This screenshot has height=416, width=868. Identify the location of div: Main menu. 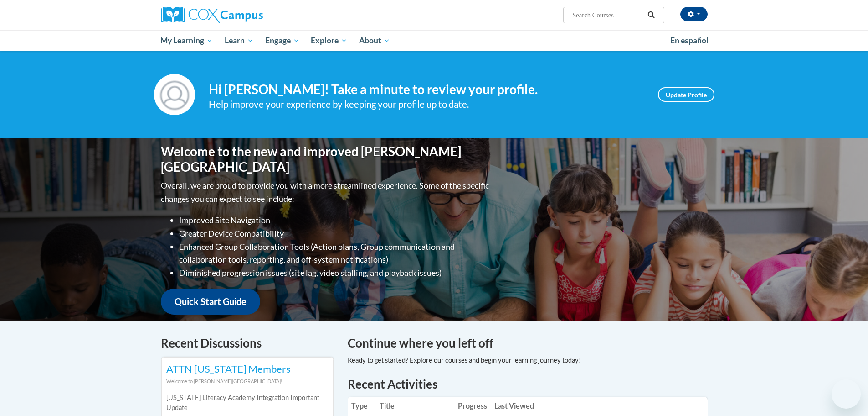
(435, 40).